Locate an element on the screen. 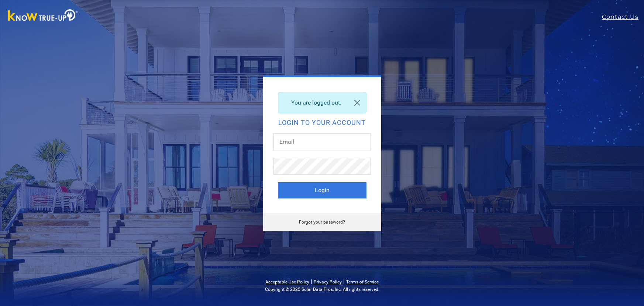 This screenshot has height=306, width=644. a: Forgot your password? is located at coordinates (322, 222).